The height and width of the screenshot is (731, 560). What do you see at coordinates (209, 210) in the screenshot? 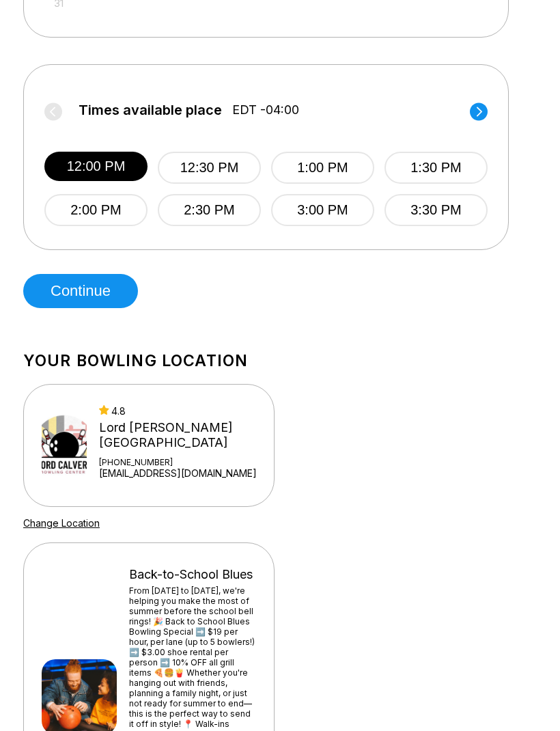
I see `button: 2:30 PM` at bounding box center [209, 210].